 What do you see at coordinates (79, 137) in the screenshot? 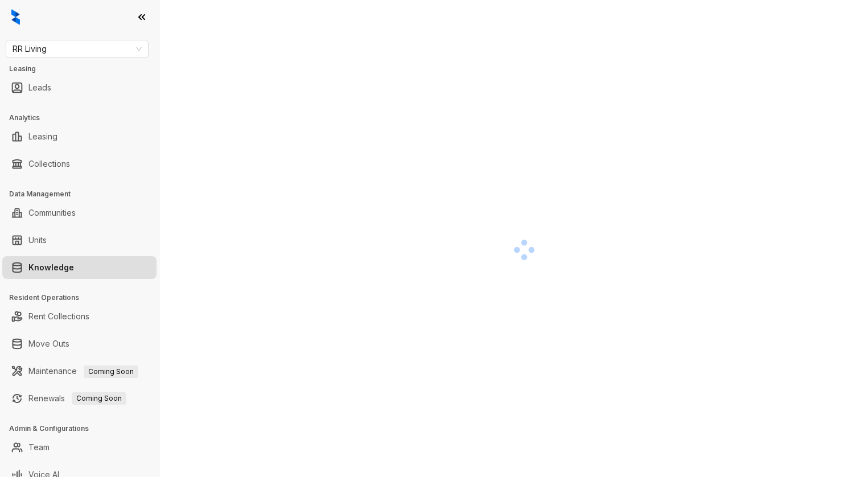
I see `li: Leasing` at bounding box center [79, 137].